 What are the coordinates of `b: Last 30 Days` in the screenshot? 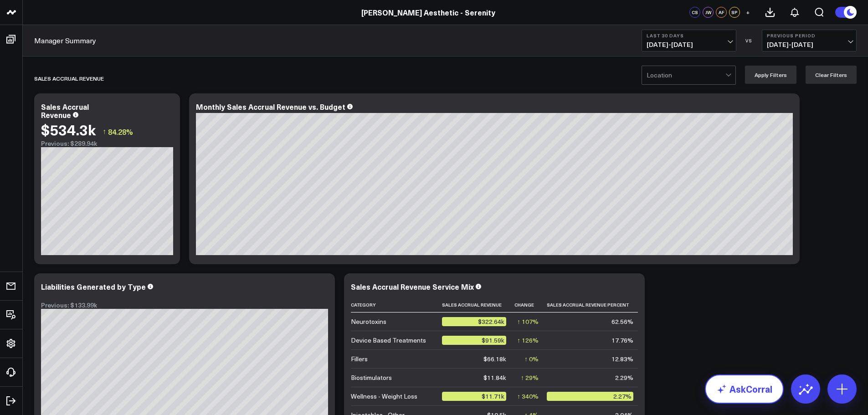 It's located at (689, 36).